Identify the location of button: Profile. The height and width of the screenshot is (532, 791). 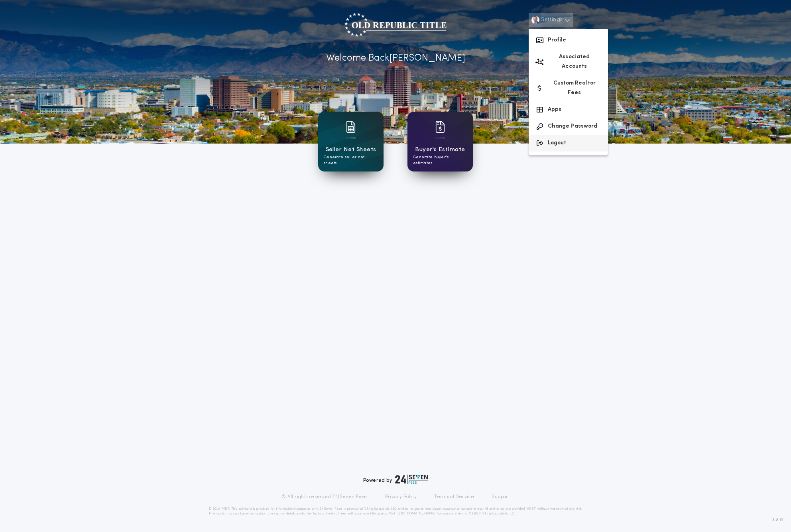
(568, 40).